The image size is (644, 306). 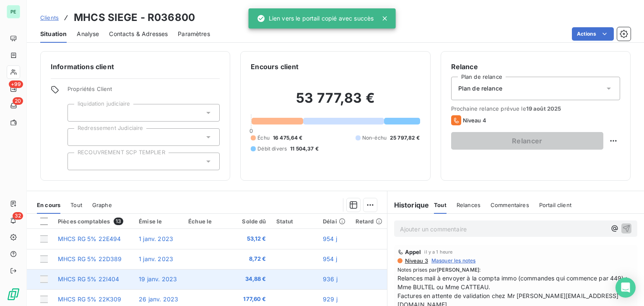 I want to click on span: MHCS RG 5% 22D389, so click(x=90, y=259).